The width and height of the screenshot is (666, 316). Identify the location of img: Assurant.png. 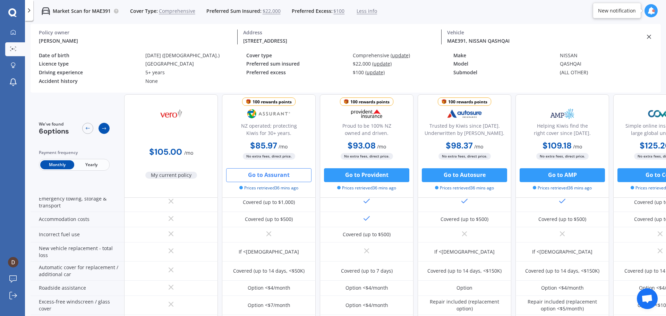
(269, 114).